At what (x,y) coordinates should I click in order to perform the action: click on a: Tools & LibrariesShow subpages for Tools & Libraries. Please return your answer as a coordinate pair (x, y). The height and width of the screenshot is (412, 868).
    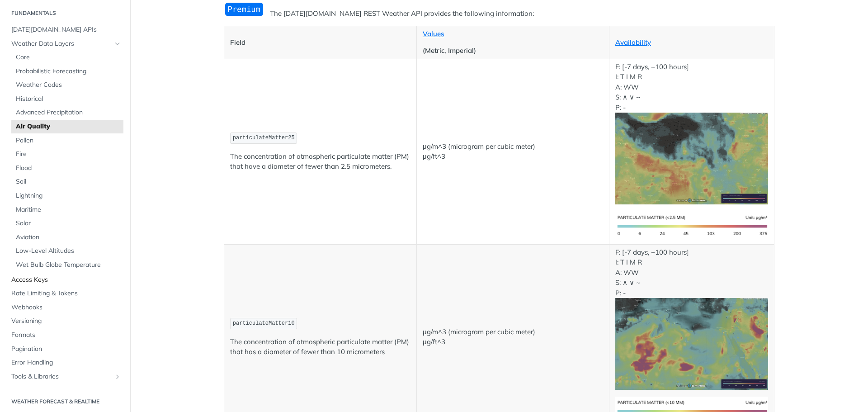
    Looking at the image, I should click on (65, 376).